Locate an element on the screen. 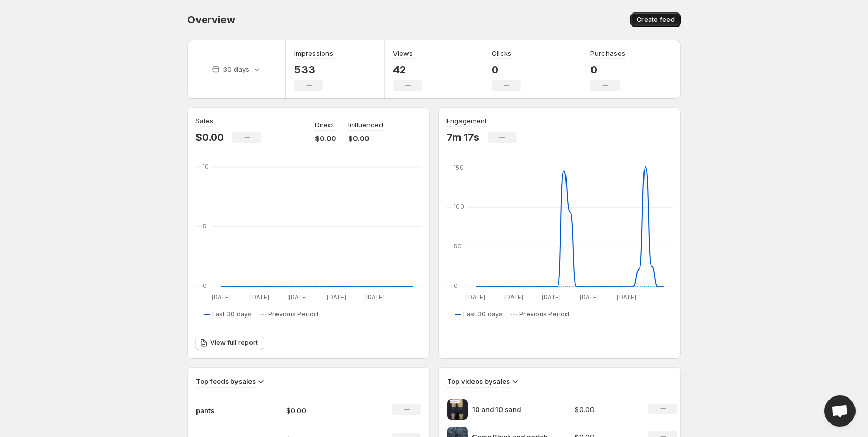 This screenshot has height=437, width=868. text: 150 is located at coordinates (458, 167).